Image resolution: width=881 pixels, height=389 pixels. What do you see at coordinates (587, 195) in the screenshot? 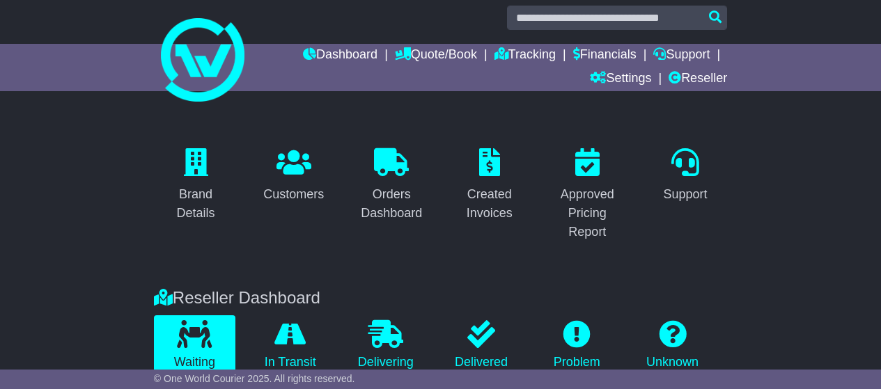
I see `a: Approved Pricing Report` at bounding box center [587, 195].